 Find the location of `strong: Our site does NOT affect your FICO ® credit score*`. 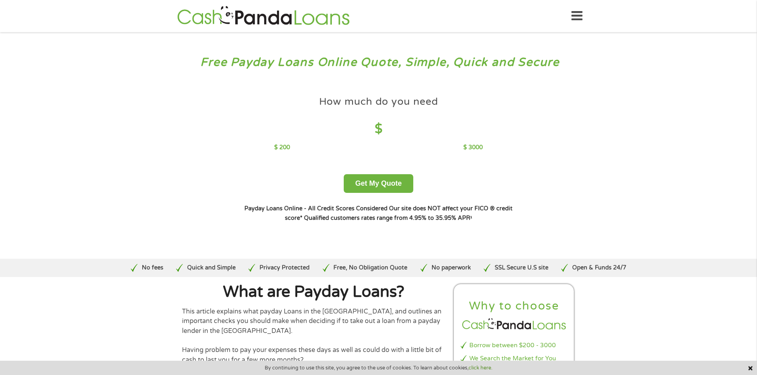

strong: Our site does NOT affect your FICO ® credit score* is located at coordinates (398, 213).